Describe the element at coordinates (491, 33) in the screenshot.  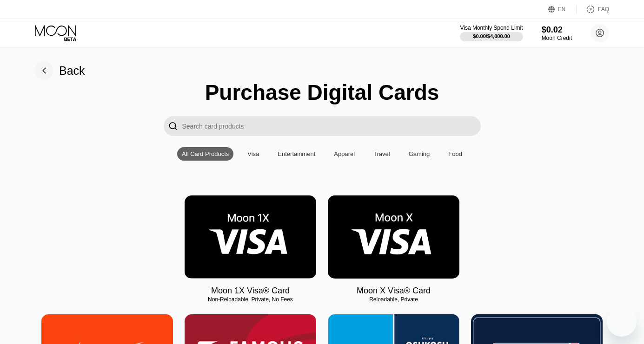
I see `div: Visa Monthly Spend Limit$0.00/$4,000.00` at that location.